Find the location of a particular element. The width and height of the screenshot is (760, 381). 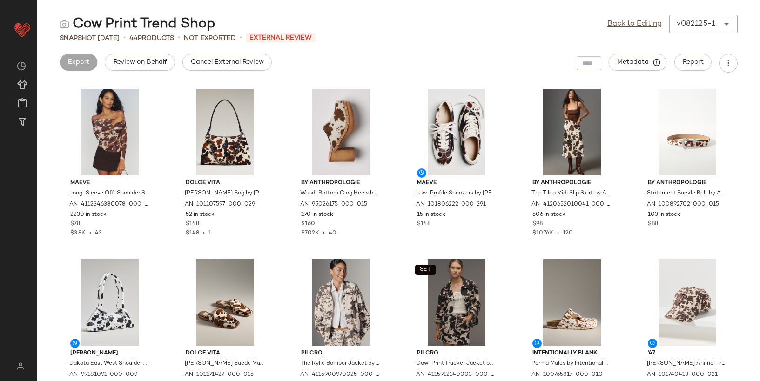

div: Cow Print Trend Shop is located at coordinates (137, 24).